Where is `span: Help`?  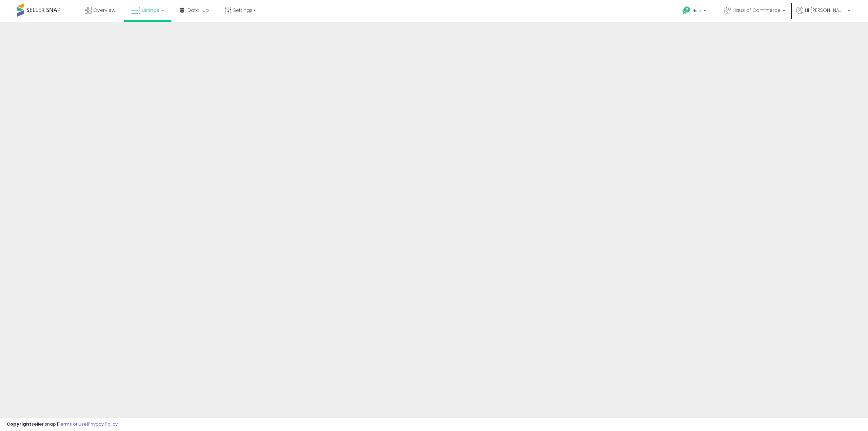
span: Help is located at coordinates (697, 10).